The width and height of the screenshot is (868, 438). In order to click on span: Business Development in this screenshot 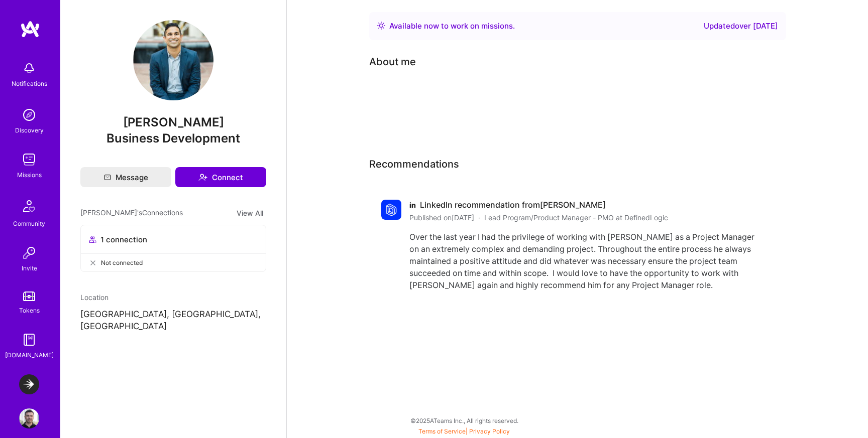, I will do `click(173, 138)`.